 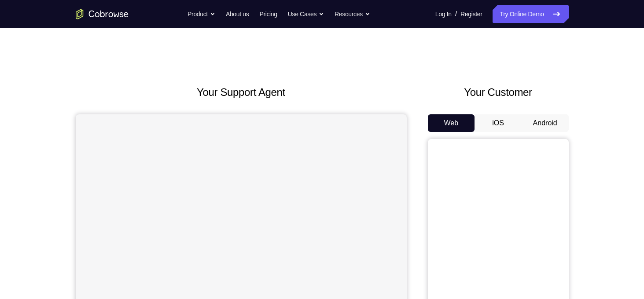 What do you see at coordinates (451, 123) in the screenshot?
I see `button: Web` at bounding box center [451, 123].